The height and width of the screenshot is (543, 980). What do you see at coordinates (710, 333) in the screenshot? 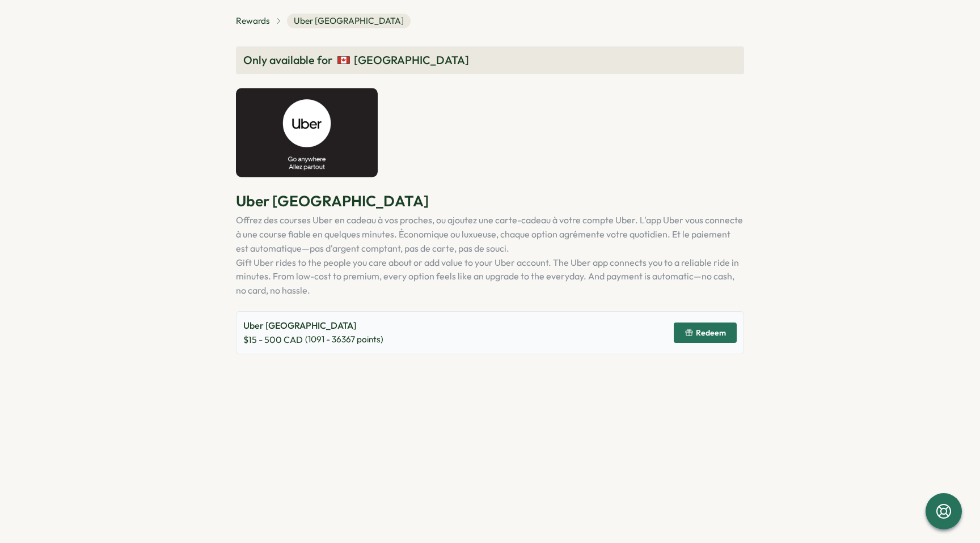
I see `span: Redeem` at bounding box center [710, 333].